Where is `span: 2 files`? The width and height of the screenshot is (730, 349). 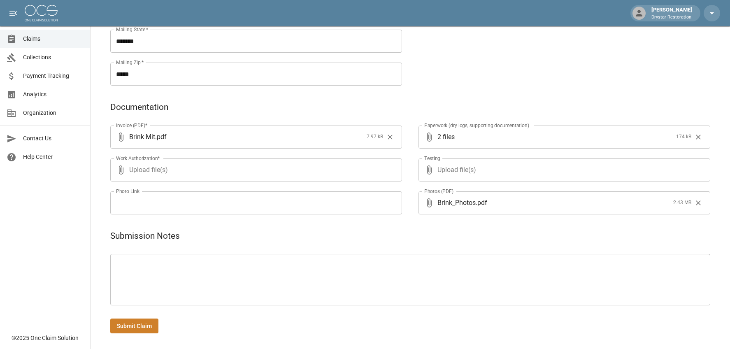 span: 2 files is located at coordinates (555, 137).